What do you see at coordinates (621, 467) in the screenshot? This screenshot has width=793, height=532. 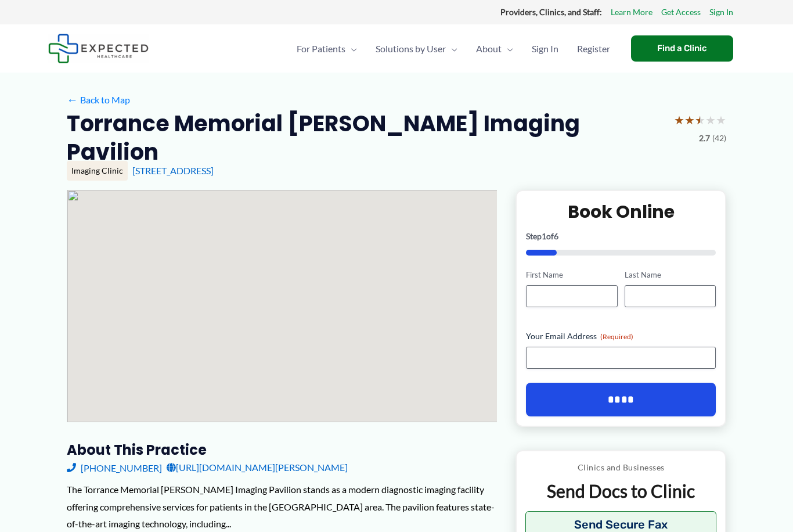 I see `p: Clinics and Businesses` at bounding box center [621, 467].